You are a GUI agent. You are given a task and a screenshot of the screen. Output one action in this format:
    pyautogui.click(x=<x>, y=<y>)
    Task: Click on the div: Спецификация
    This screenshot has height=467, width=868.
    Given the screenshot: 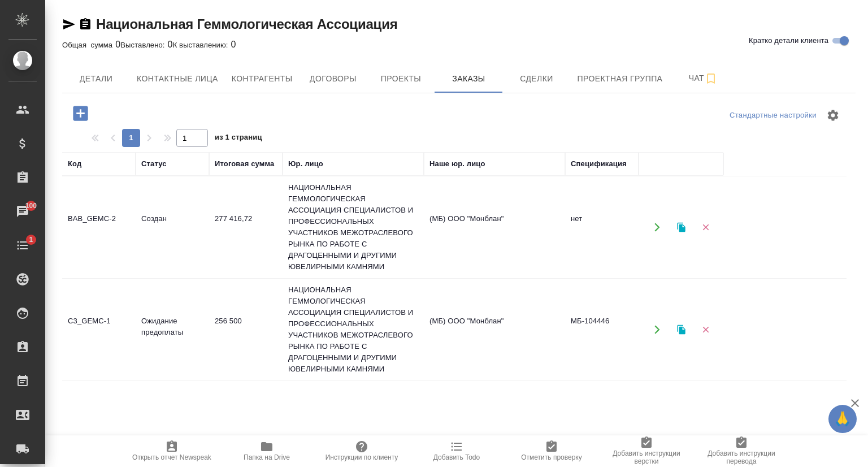 What is the action you would take?
    pyautogui.click(x=598, y=164)
    